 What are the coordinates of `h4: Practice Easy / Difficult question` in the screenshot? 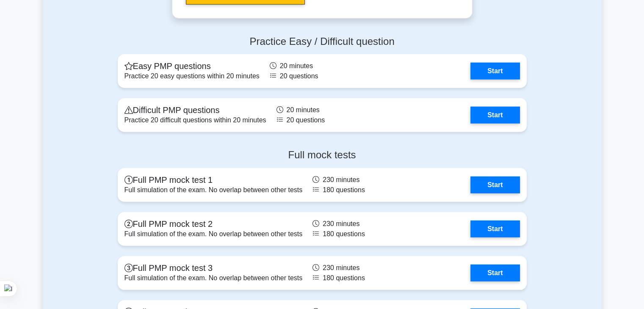 It's located at (322, 42).